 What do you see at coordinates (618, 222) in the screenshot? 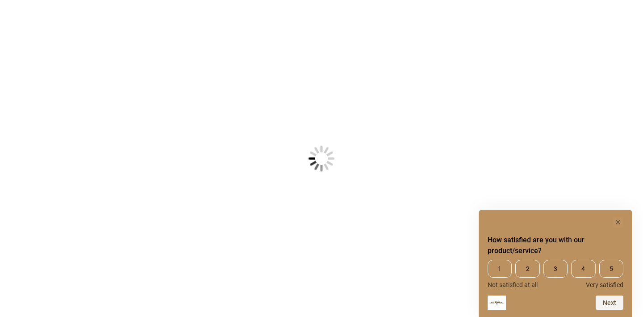
I see `button: Hide survey` at bounding box center [618, 222].